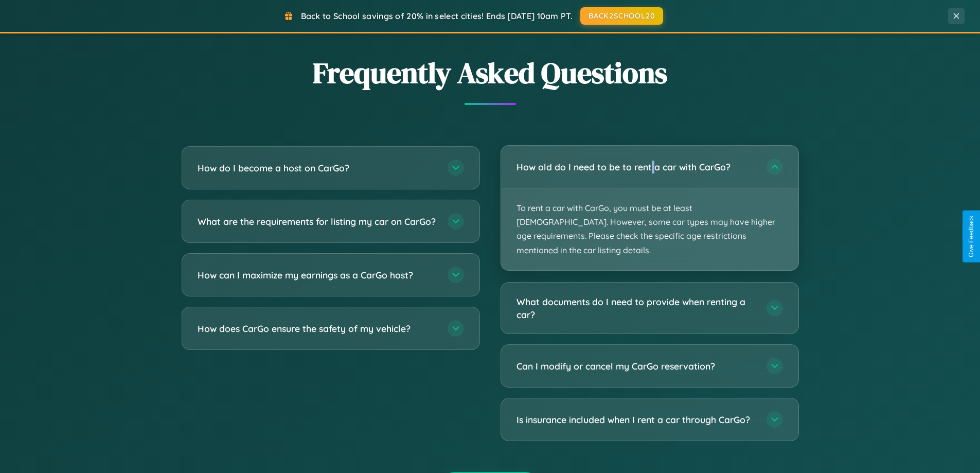  Describe the element at coordinates (318, 328) in the screenshot. I see `h3: How does CarGo ensure the safety of my vehicle?` at that location.